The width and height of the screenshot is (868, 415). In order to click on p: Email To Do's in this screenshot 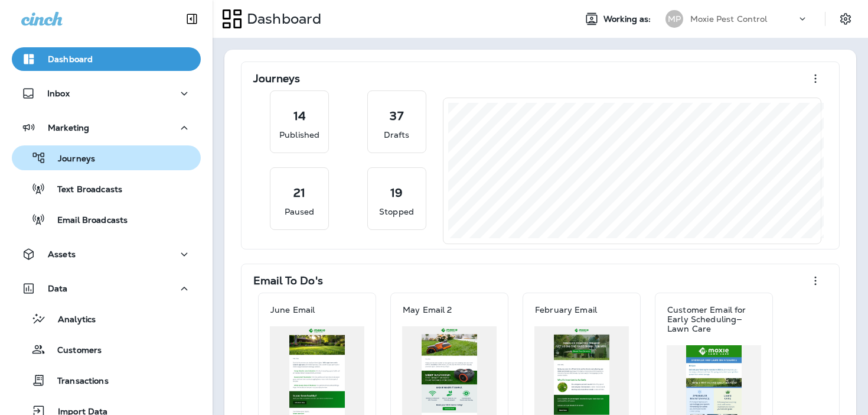, I will do `click(288, 280)`.